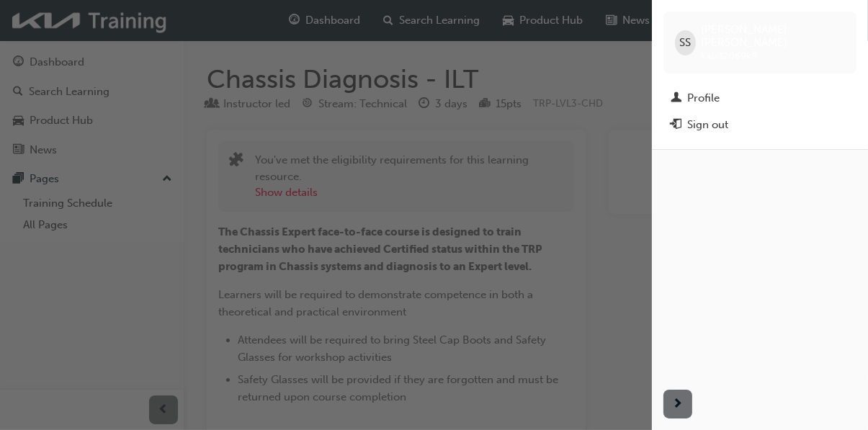 This screenshot has width=868, height=430. Describe the element at coordinates (708, 124) in the screenshot. I see `div: Sign out` at that location.